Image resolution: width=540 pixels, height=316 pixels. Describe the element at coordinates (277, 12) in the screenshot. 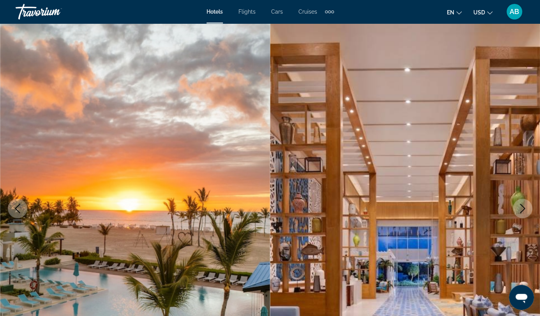

I see `span: Cars` at that location.